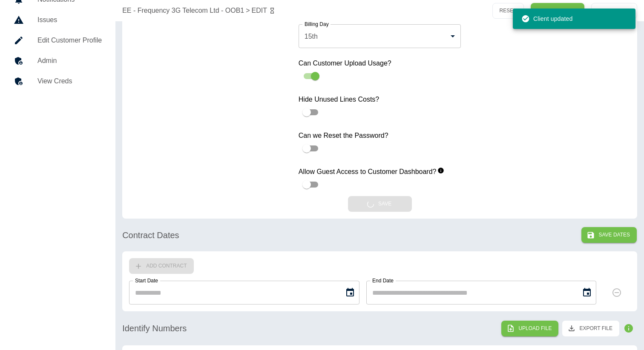 The image size is (644, 350). I want to click on label: End Date, so click(383, 281).